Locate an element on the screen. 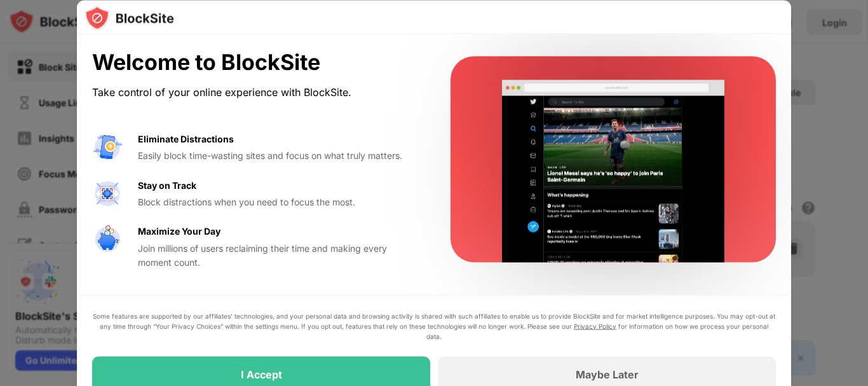  div: Take control of your online experience with BlockSite. is located at coordinates (257, 92).